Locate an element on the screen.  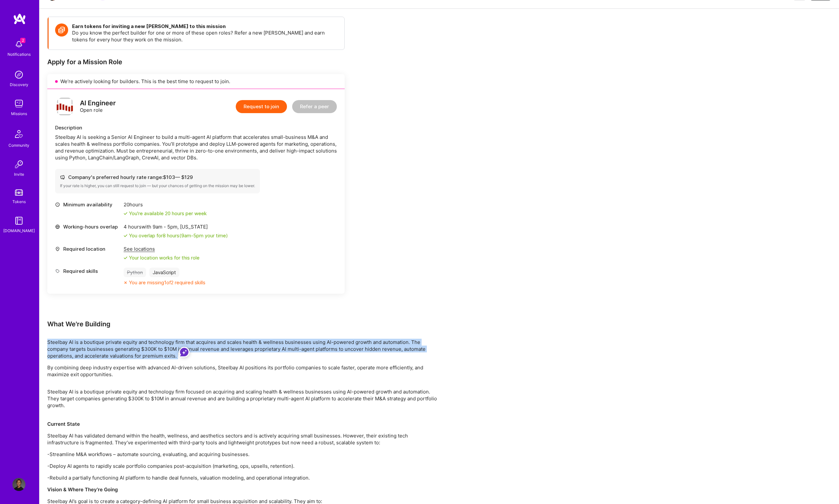
img: User Avatar is located at coordinates (19, 485).